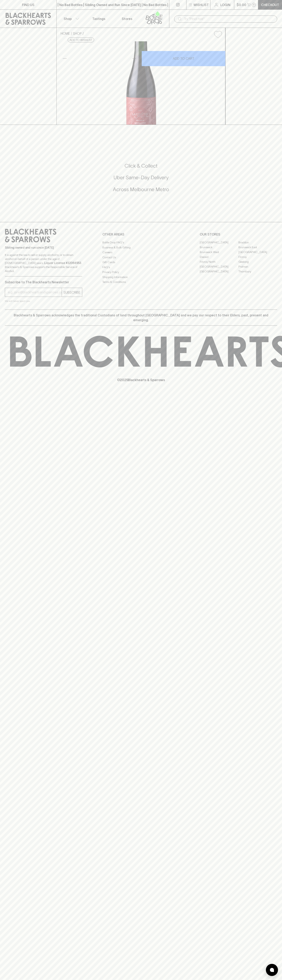 This screenshot has height=980, width=282. I want to click on p: Tastings, so click(99, 19).